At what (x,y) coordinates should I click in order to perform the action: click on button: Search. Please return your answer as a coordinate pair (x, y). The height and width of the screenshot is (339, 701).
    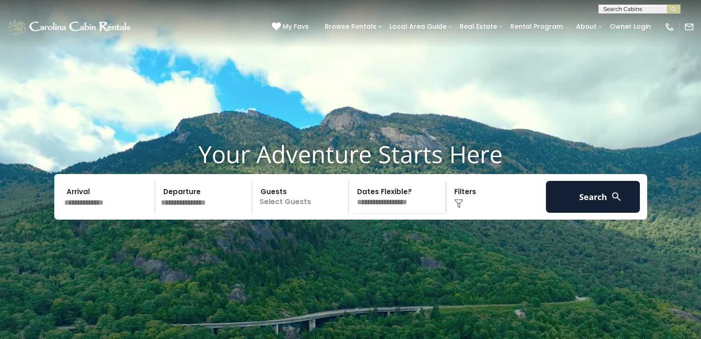
    Looking at the image, I should click on (593, 197).